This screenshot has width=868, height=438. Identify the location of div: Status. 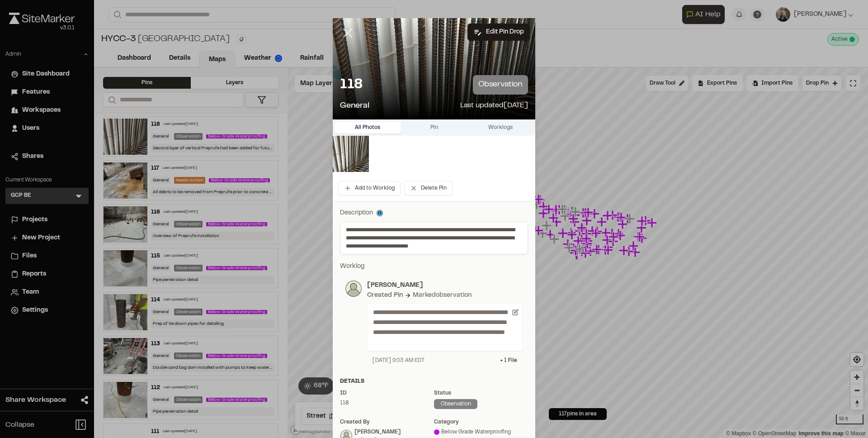
(481, 393).